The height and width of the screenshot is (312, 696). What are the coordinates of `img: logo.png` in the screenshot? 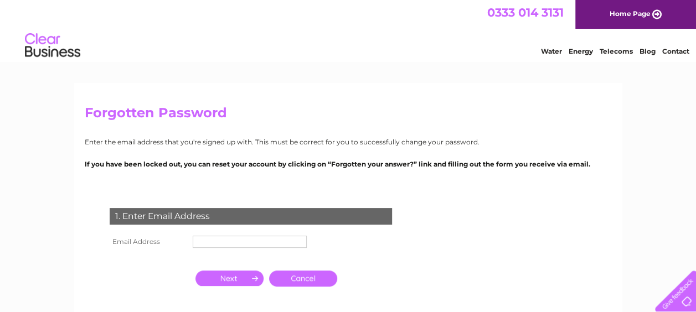 It's located at (53, 45).